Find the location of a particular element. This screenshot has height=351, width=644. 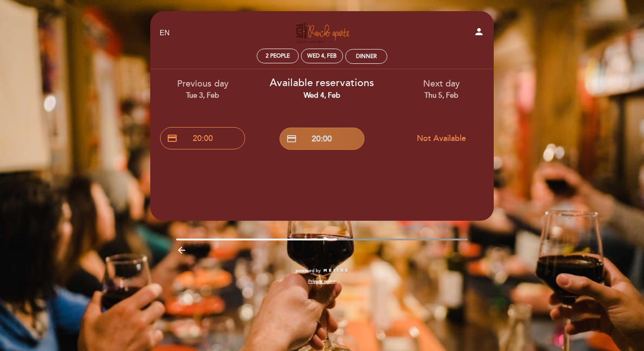

div: Thu 5, Feb is located at coordinates (441, 96).